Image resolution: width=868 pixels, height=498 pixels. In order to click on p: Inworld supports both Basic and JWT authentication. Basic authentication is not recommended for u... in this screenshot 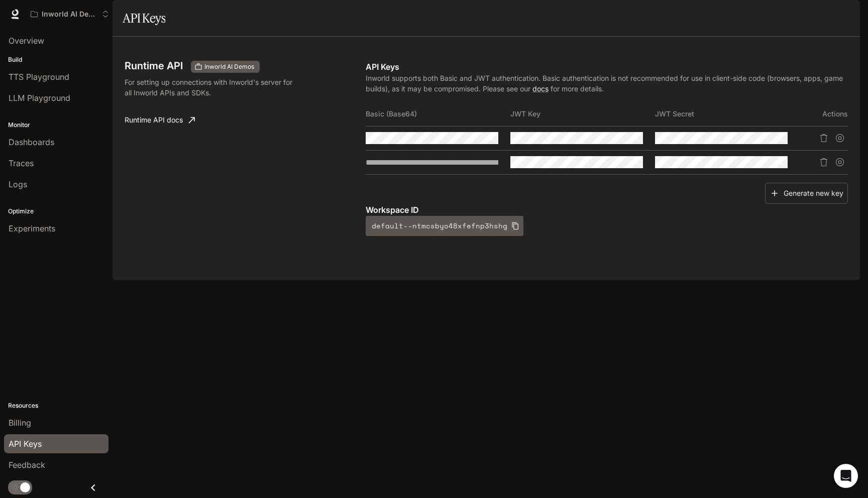, I will do `click(607, 83)`.